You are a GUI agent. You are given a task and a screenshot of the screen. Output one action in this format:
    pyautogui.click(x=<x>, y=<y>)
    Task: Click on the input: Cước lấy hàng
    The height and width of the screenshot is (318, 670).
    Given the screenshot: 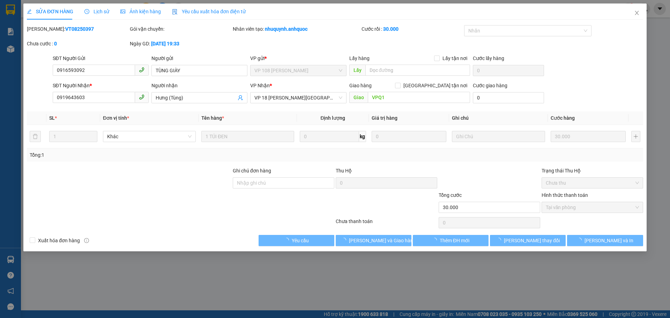 What is the action you would take?
    pyautogui.click(x=508, y=70)
    